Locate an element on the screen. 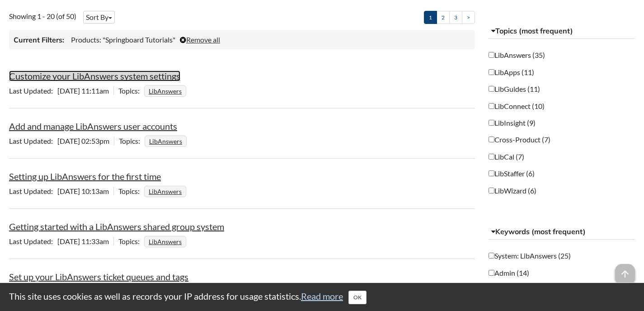 The image size is (644, 311). input: LibAnswers (35) is located at coordinates (491, 55).